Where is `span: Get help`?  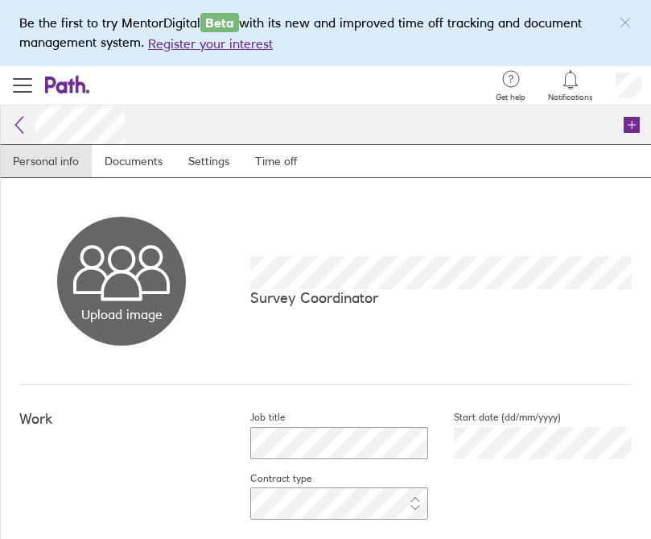 span: Get help is located at coordinates (510, 97).